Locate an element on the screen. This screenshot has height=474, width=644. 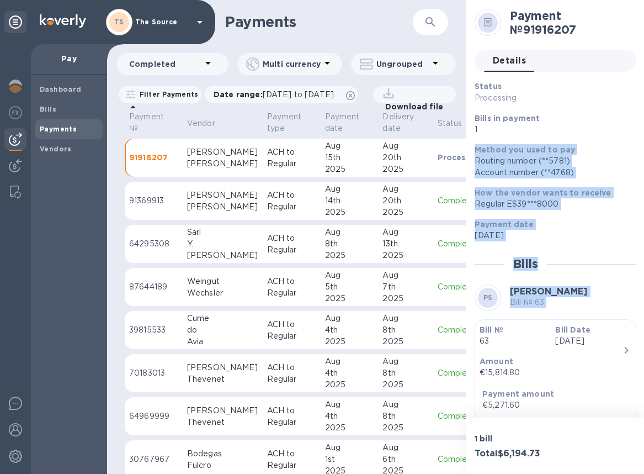
b: Payment amount is located at coordinates (518, 394).